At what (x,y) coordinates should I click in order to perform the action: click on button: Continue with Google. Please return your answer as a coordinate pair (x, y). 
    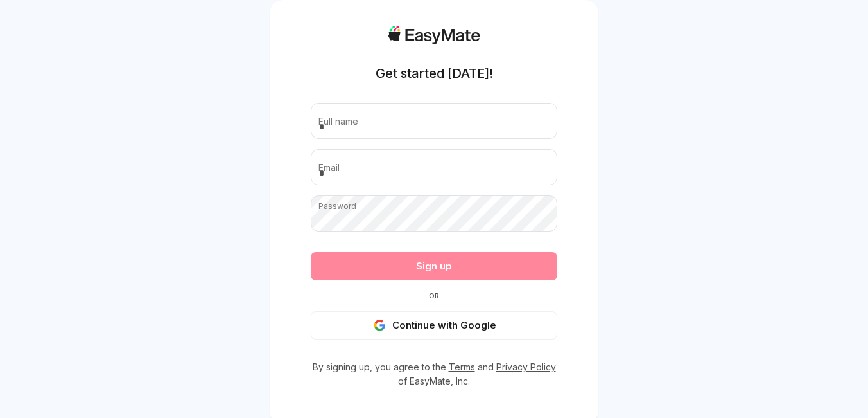
    Looking at the image, I should click on (434, 325).